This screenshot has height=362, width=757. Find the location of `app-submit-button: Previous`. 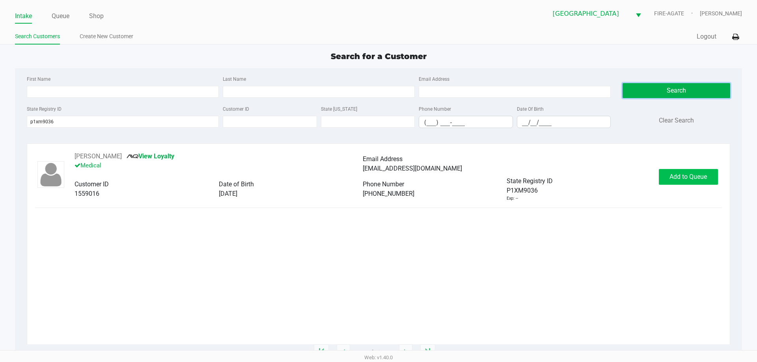

app-submit-button: Previous is located at coordinates (343, 352).